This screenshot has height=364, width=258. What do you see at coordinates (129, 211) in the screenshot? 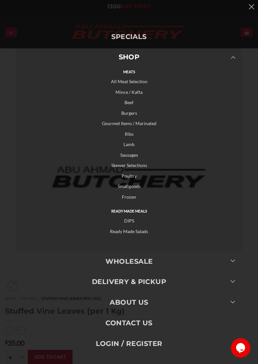
I see `a: Ready Made Meals` at bounding box center [129, 211].